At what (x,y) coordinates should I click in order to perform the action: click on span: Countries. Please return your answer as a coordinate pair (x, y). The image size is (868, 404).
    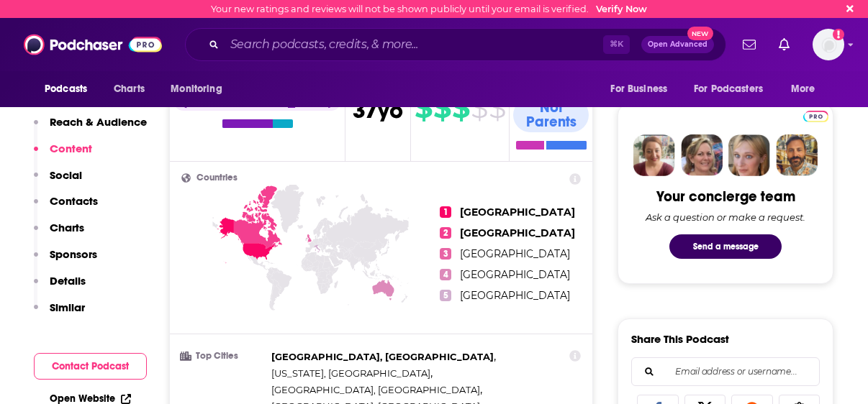
    Looking at the image, I should click on (216, 177).